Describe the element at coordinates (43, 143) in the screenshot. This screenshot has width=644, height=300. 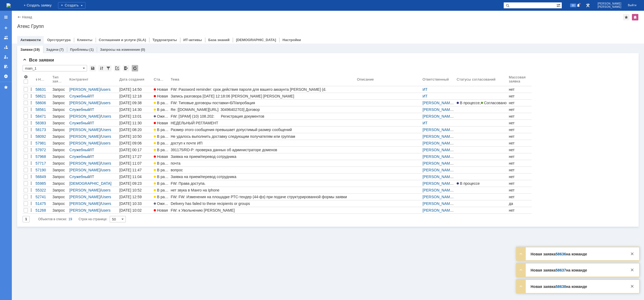
I see `a: 57981` at that location.